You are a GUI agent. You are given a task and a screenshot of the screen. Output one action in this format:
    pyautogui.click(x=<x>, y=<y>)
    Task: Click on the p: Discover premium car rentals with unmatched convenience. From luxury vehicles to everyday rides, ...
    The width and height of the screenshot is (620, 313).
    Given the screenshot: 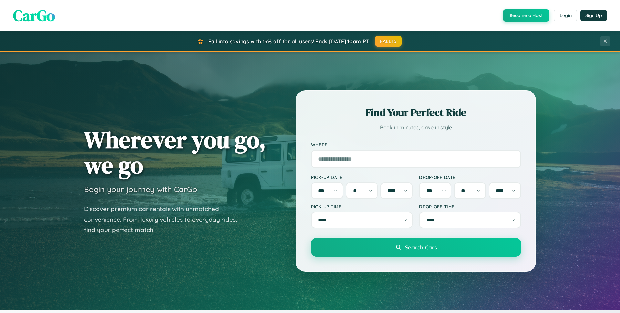 What is the action you would take?
    pyautogui.click(x=165, y=220)
    